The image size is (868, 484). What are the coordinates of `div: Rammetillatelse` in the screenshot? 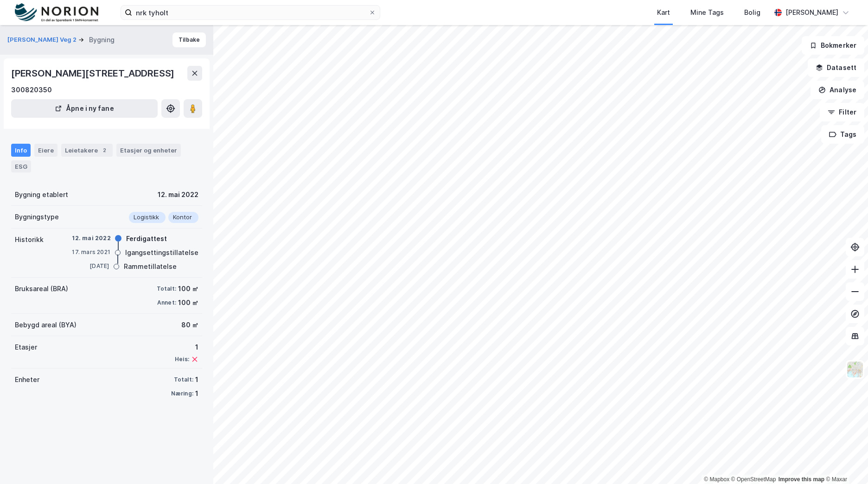 It's located at (150, 266).